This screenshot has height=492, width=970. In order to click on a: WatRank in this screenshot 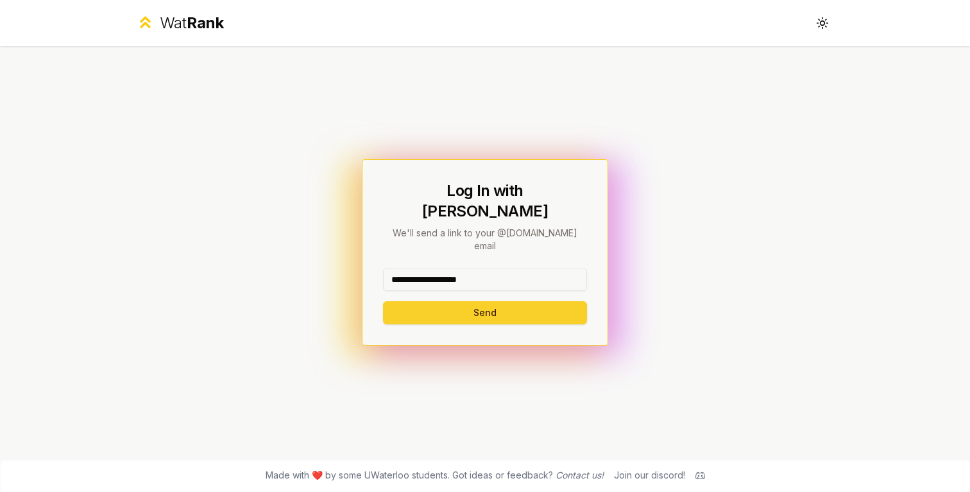, I will do `click(180, 23)`.